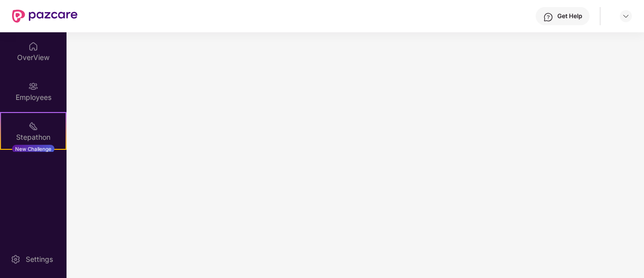  Describe the element at coordinates (33, 47) in the screenshot. I see `img: svg+xml;base64,PHN2ZyBpZD0iSG9tZSIgeG1sbnM9Imh0dHA6Ly93d3cudzMub3JnLzIwMDAvc3ZnIiB3aWR0aD0iMjAiIG...` at that location.